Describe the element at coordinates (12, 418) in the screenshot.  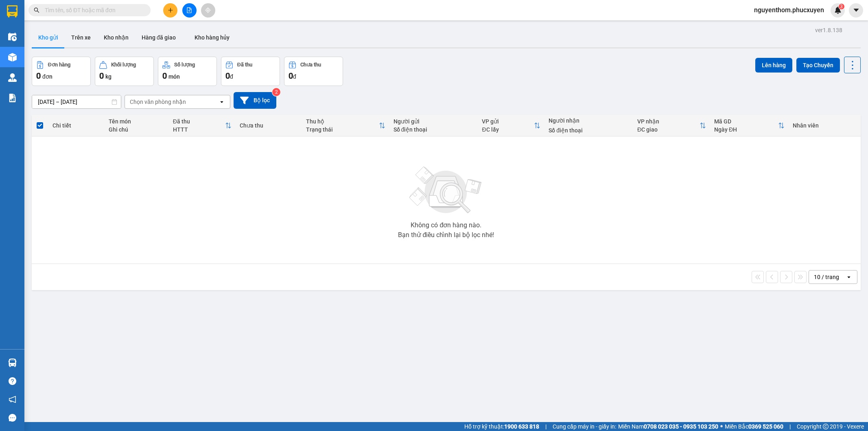
I see `span: message` at that location.